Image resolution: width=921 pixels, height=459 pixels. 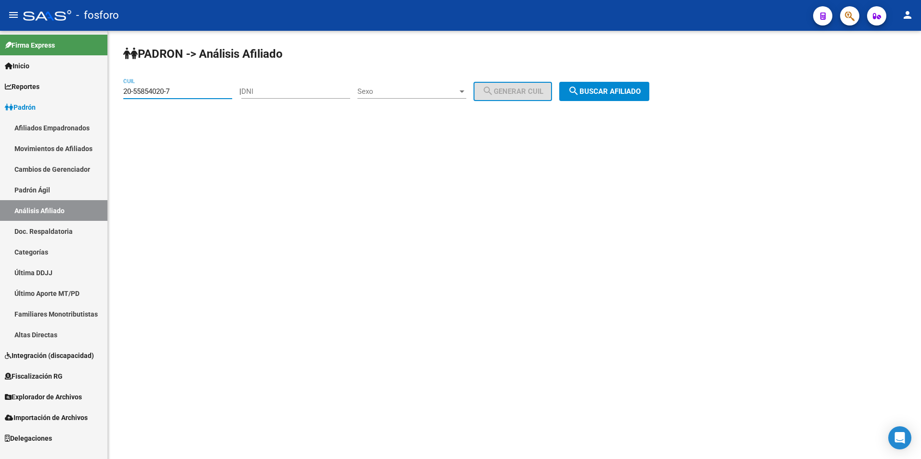 What do you see at coordinates (907, 15) in the screenshot?
I see `mat-icon: person` at bounding box center [907, 15].